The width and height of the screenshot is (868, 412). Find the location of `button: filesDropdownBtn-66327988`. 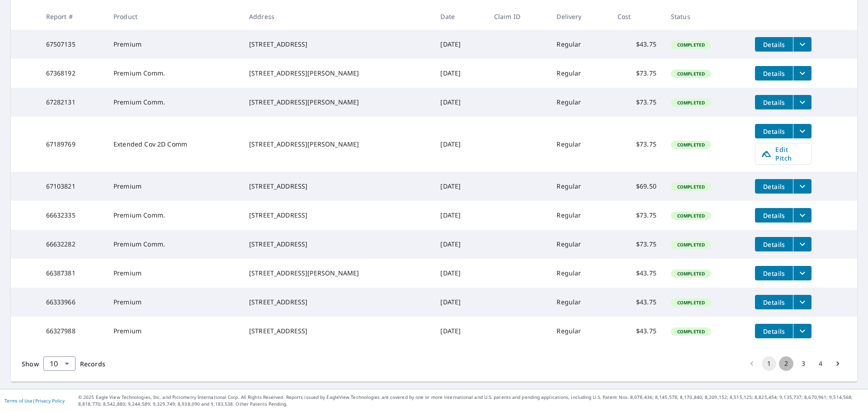

button: filesDropdownBtn-66327988 is located at coordinates (802, 331).